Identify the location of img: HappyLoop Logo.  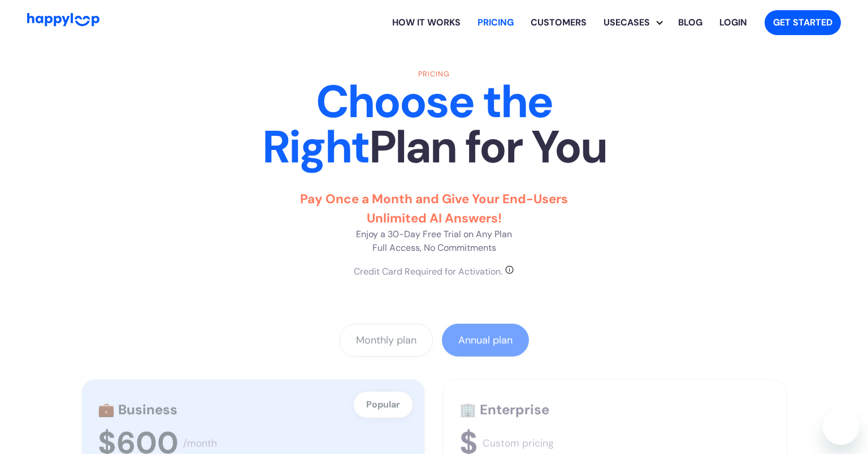
(63, 19).